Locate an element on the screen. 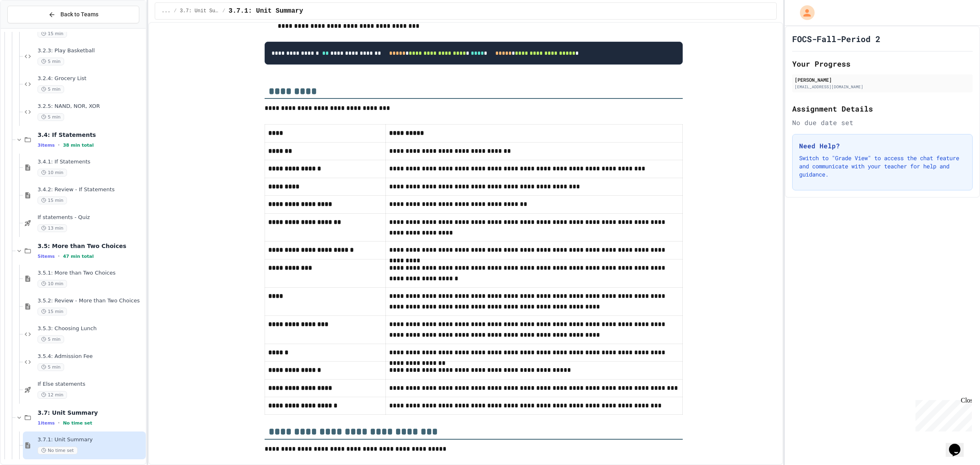  span: 5 items is located at coordinates (46, 256).